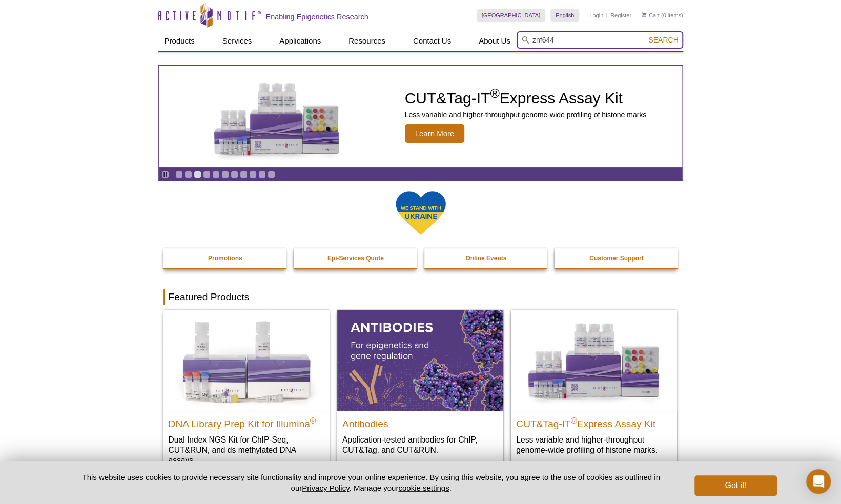 The width and height of the screenshot is (841, 504). I want to click on a: About Us, so click(495, 41).